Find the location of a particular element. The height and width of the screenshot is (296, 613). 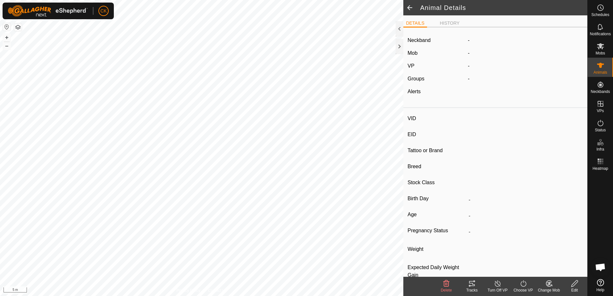

span: CK is located at coordinates (103, 11).